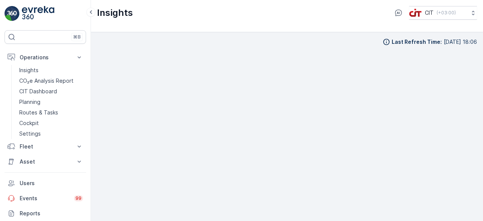 Image resolution: width=483 pixels, height=221 pixels. Describe the element at coordinates (51, 70) in the screenshot. I see `a: Insights` at that location.